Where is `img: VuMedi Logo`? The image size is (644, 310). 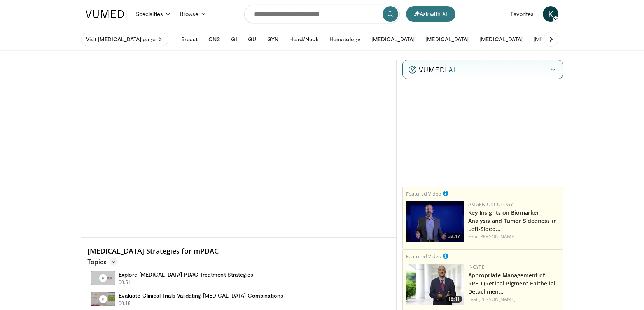 img: VuMedi Logo is located at coordinates (106, 14).